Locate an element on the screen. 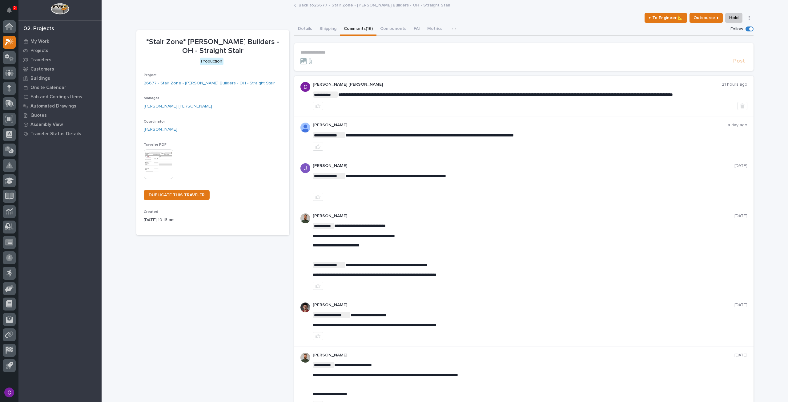 The height and width of the screenshot is (402, 788). span: Hold is located at coordinates (734, 18).